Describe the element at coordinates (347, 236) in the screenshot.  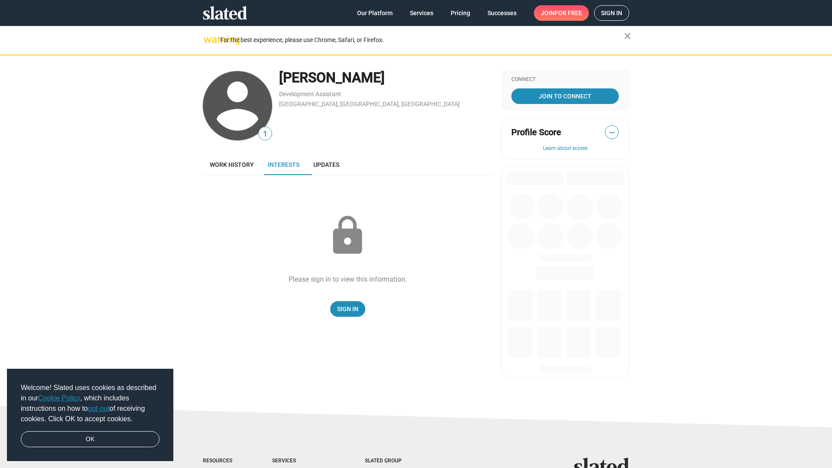
I see `mat-icon: lock` at that location.